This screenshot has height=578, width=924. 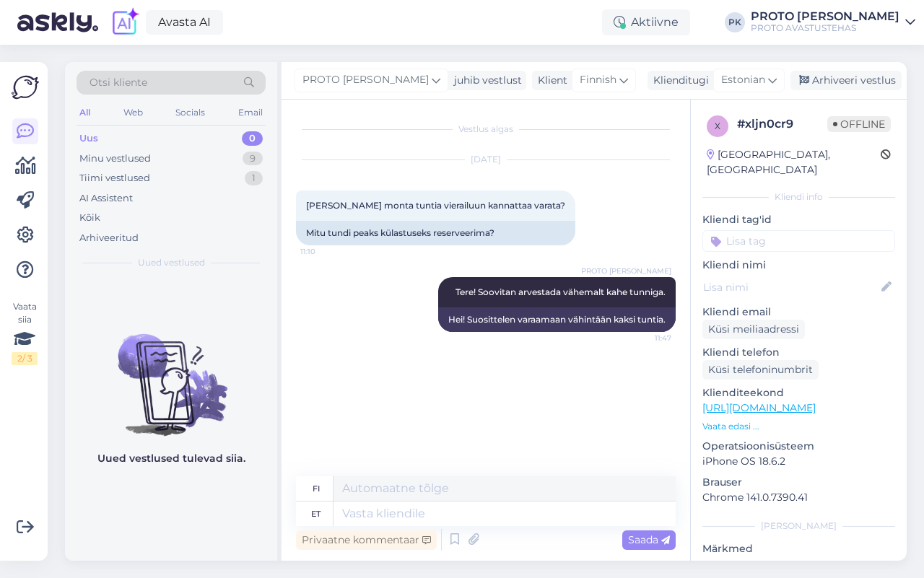 I want to click on span: Saada, so click(x=649, y=540).